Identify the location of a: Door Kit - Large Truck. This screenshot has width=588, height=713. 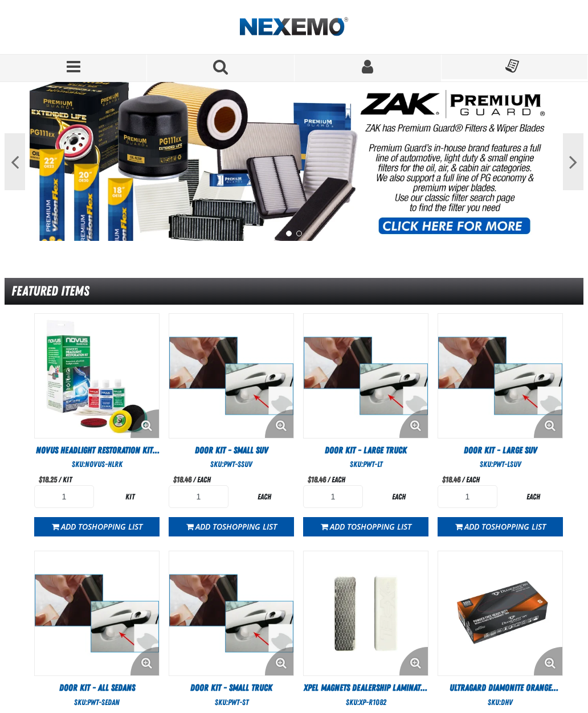
(366, 451).